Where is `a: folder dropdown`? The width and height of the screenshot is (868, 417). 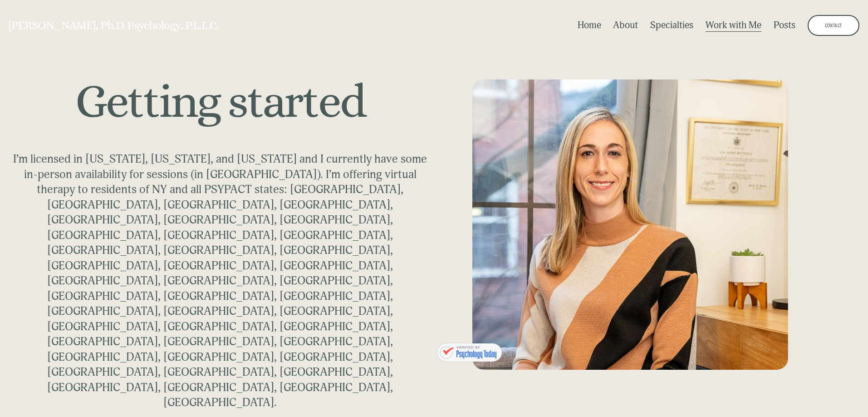 a: folder dropdown is located at coordinates (671, 25).